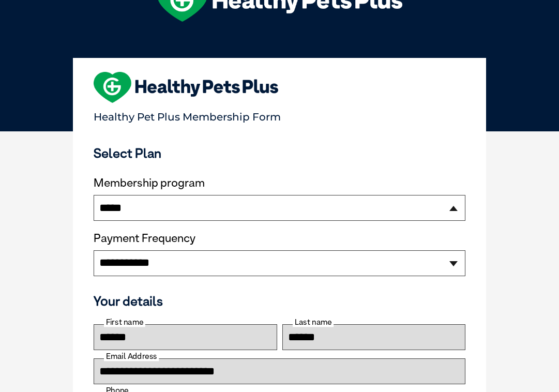  What do you see at coordinates (280, 153) in the screenshot?
I see `h3: Select Plan` at bounding box center [280, 153].